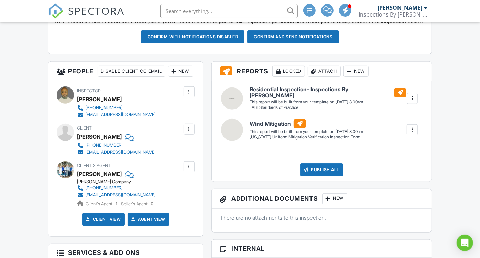 The image size is (480, 258). Describe the element at coordinates (321, 71) in the screenshot. I see `h3: Reports` at that location.